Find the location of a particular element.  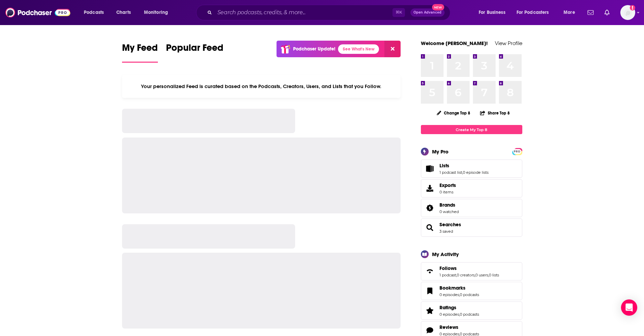

a: Exports is located at coordinates (472, 188).